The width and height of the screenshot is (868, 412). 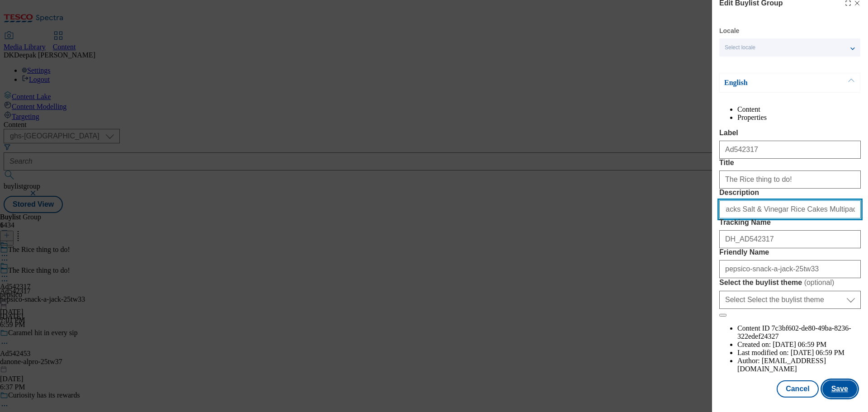 I want to click on li: Content, so click(x=799, y=110).